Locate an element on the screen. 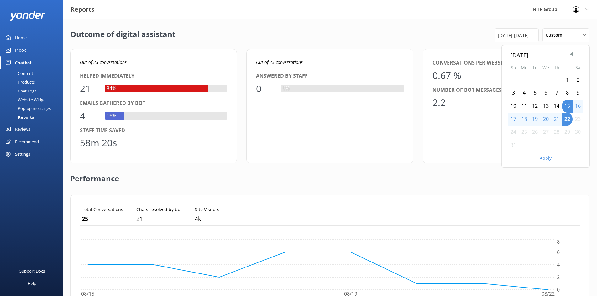  tspan: 6 is located at coordinates (558, 252).